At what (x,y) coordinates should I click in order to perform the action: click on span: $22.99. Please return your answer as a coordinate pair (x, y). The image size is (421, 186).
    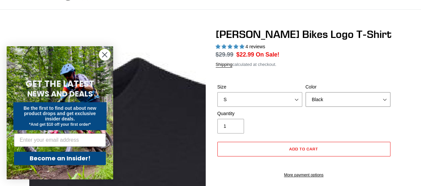
    Looking at the image, I should click on (245, 55).